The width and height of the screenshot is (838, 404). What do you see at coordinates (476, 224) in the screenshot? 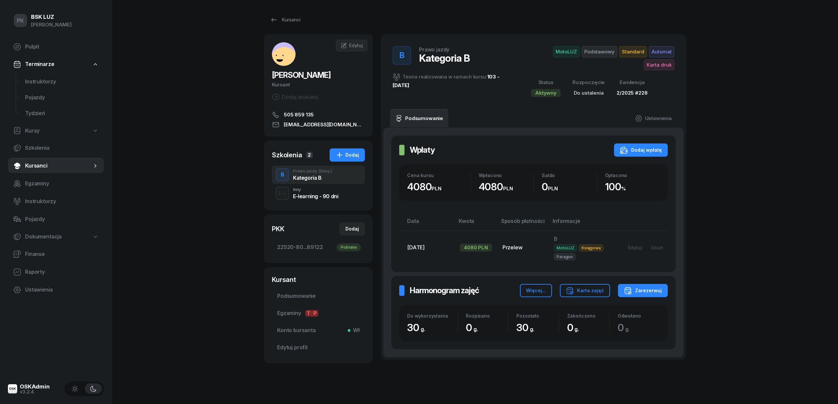
I see `th: Kwota` at bounding box center [476, 224].